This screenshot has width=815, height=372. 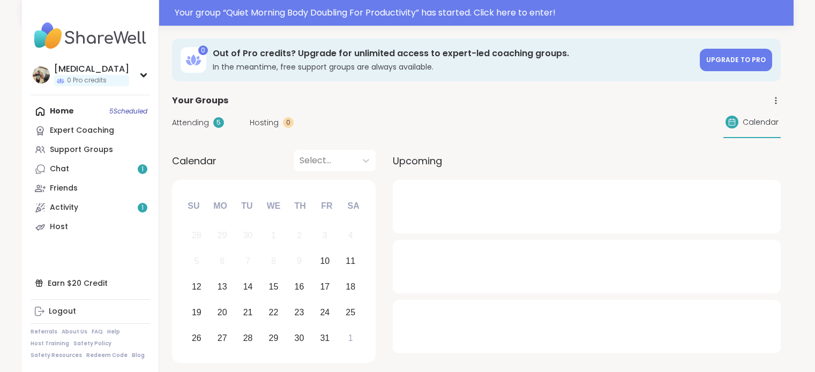 I want to click on span: Upgrade to Pro, so click(x=735, y=59).